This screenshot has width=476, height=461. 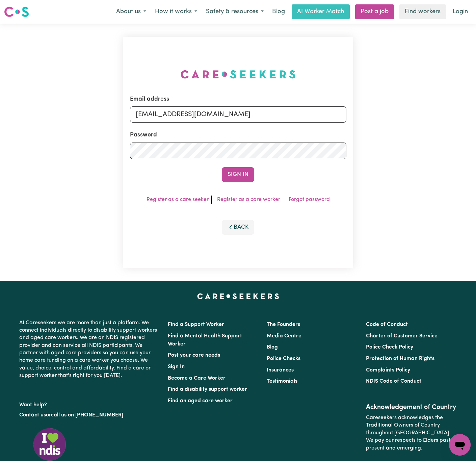 I want to click on input: Email address, so click(x=238, y=114).